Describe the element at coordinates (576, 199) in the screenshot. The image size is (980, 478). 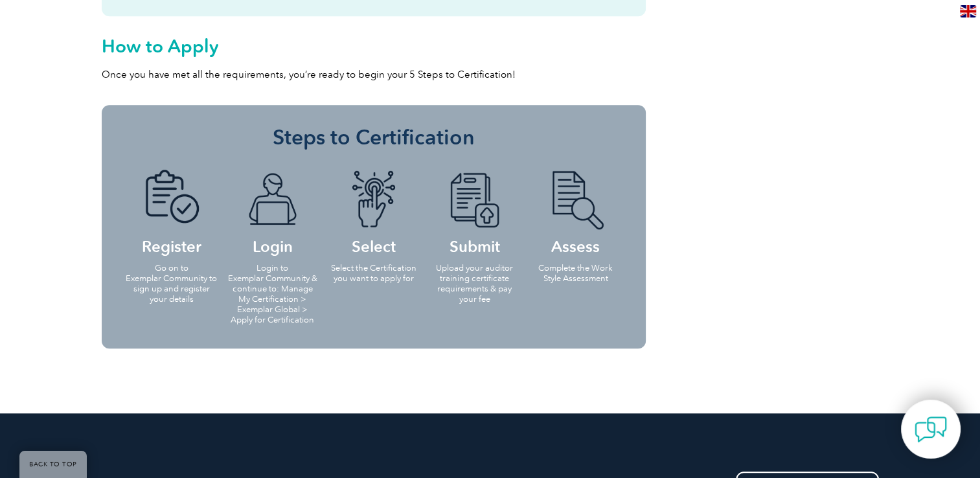
I see `img: icon-blue-doc-search.png` at that location.